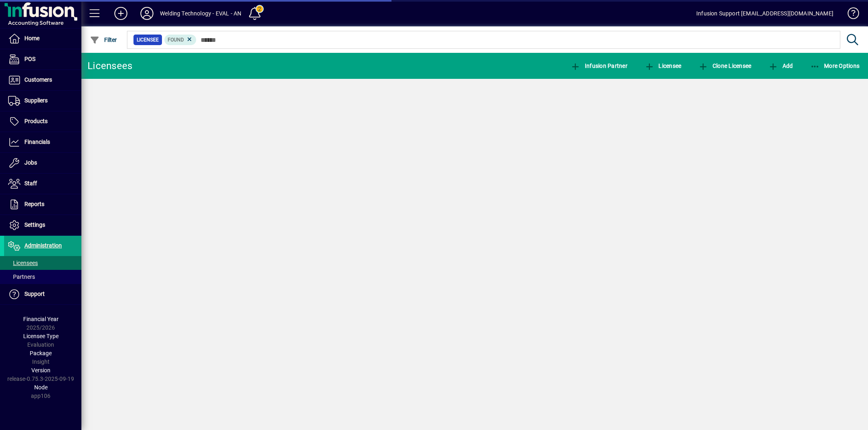 This screenshot has width=868, height=430. What do you see at coordinates (36, 100) in the screenshot?
I see `span: Suppliers` at bounding box center [36, 100].